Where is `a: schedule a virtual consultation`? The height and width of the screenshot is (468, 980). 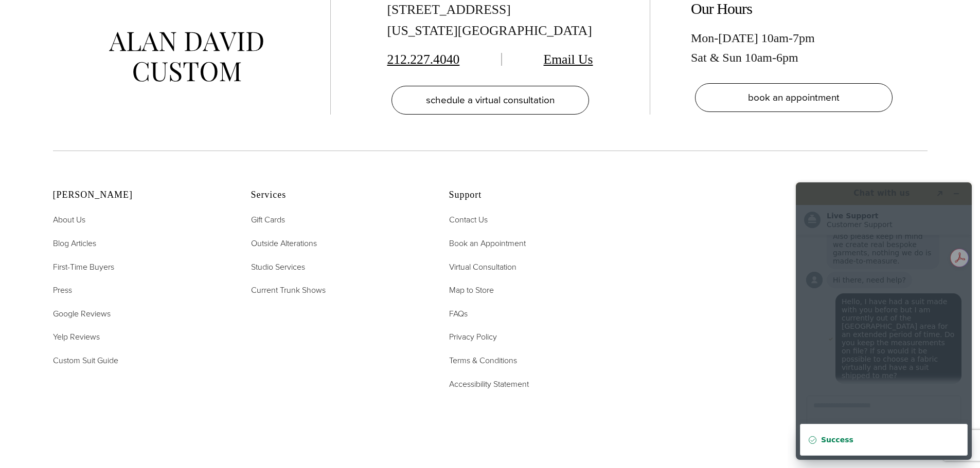 a: schedule a virtual consultation is located at coordinates (490, 100).